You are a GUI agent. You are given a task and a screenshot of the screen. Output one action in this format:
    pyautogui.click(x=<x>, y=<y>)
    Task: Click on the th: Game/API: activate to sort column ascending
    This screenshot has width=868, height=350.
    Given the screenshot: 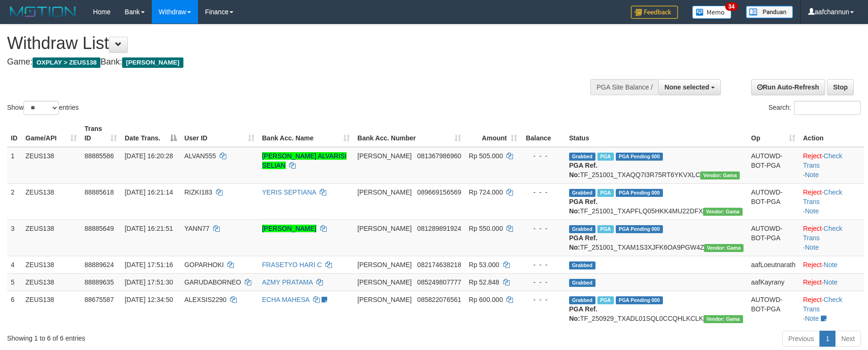 What is the action you would take?
    pyautogui.click(x=51, y=133)
    